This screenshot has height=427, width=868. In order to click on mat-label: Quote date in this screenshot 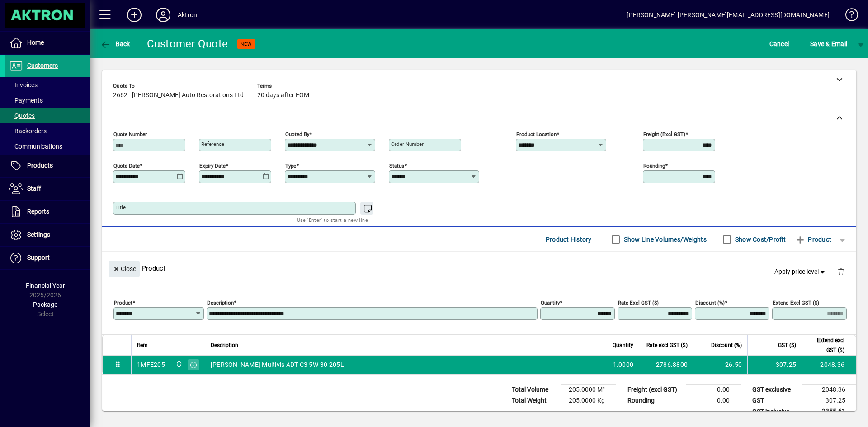, I will do `click(127, 165)`.